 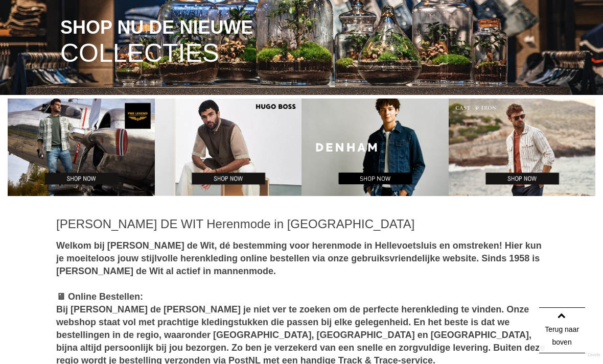 I want to click on img: PME, so click(x=81, y=147).